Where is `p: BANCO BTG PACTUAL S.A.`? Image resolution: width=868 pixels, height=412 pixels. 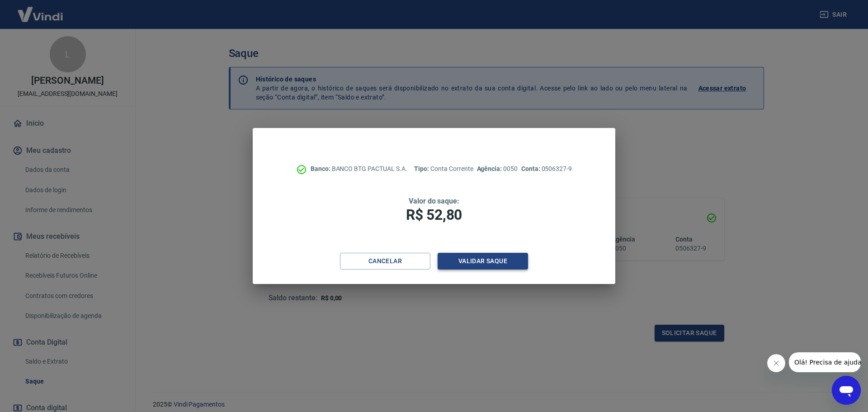 p: BANCO BTG PACTUAL S.A. is located at coordinates (359, 168).